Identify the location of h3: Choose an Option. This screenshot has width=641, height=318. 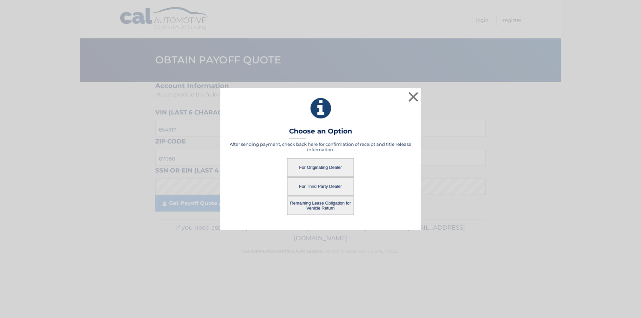
(320, 133).